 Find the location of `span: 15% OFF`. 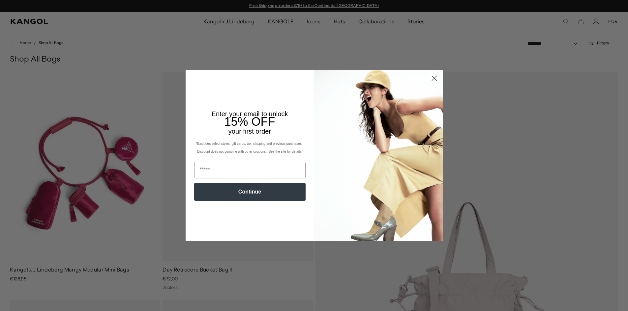

span: 15% OFF is located at coordinates (249, 122).